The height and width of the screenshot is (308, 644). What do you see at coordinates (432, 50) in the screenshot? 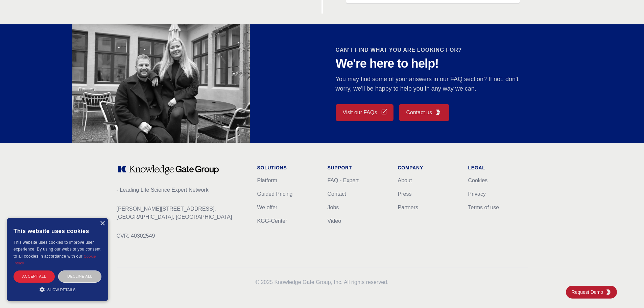
I see `h2: CAN'T FIND WHAT YOU ARE LOOKING FOR?` at bounding box center [432, 50].